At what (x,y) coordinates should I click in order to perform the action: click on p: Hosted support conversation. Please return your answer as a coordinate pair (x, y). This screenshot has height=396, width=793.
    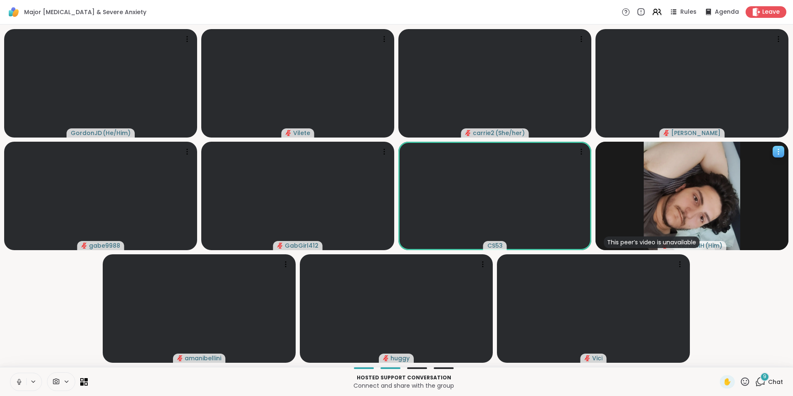
    Looking at the image, I should click on (404, 378).